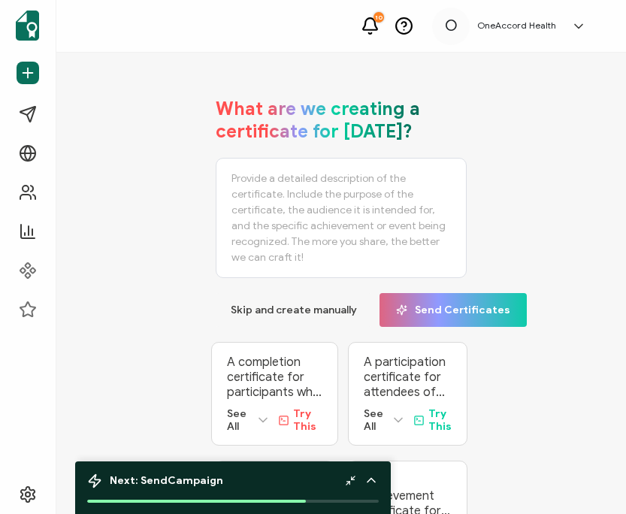 The image size is (626, 514). Describe the element at coordinates (166, 480) in the screenshot. I see `span: Next: Send` at that location.